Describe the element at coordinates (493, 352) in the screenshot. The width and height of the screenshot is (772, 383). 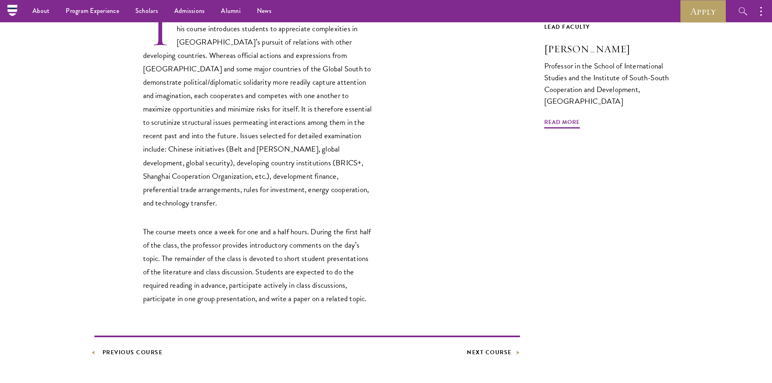
I see `a: Next Course` at that location.